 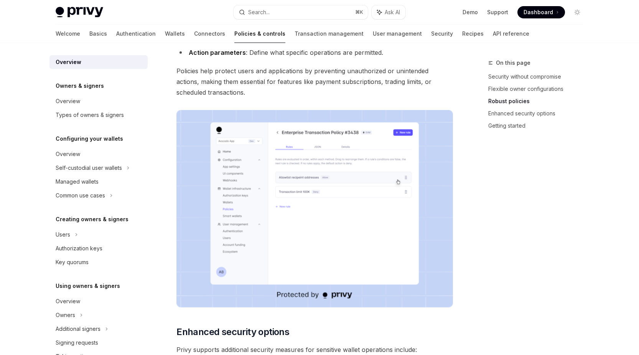 What do you see at coordinates (65, 315) in the screenshot?
I see `div: Owners` at bounding box center [65, 315].